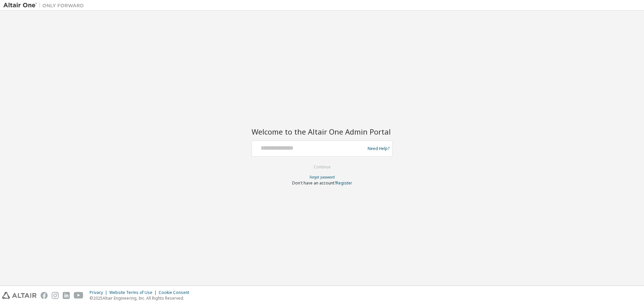 The width and height of the screenshot is (644, 305). Describe the element at coordinates (378, 149) in the screenshot. I see `a: Need Help?` at that location.